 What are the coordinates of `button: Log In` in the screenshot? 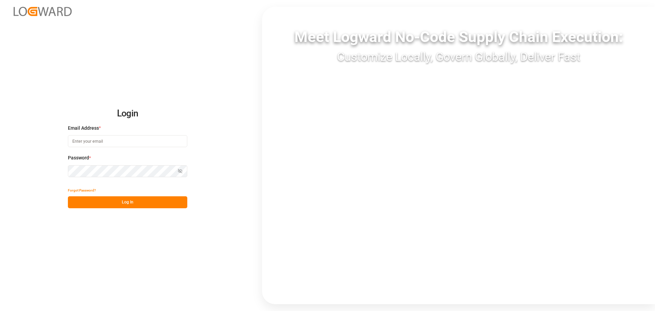 It's located at (128, 202).